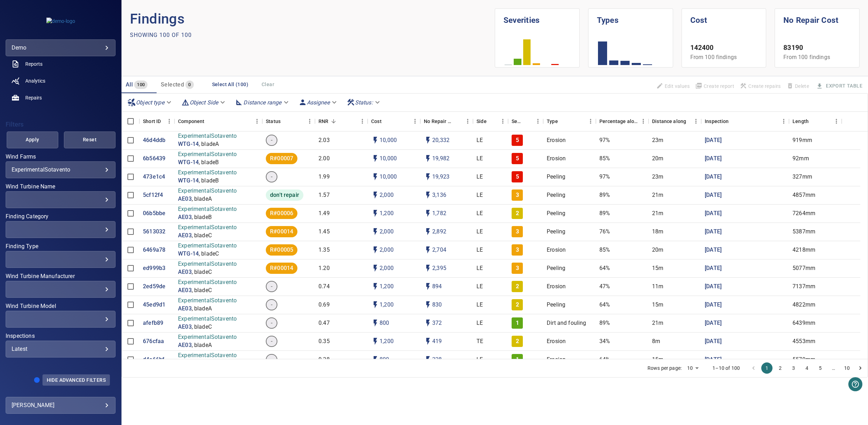 Image resolution: width=868 pixels, height=425 pixels. I want to click on p: AE03, so click(184, 235).